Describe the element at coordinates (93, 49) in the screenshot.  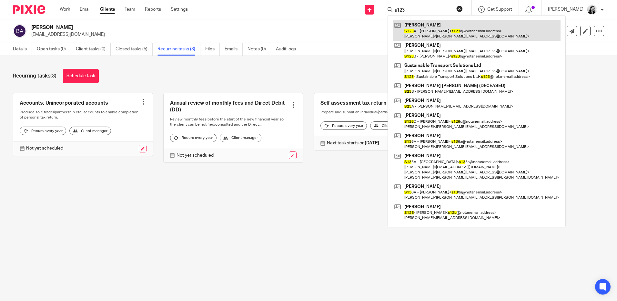
I see `a: Client tasks (0)` at that location.